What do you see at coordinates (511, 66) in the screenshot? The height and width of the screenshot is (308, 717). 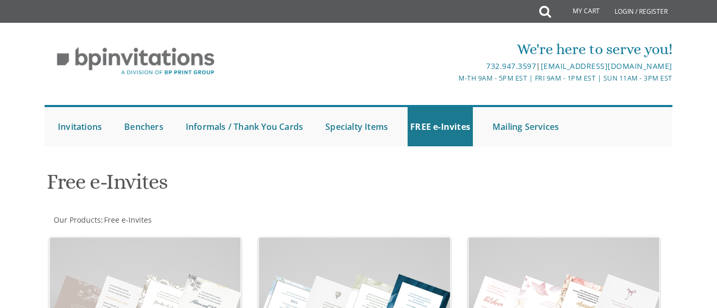 I see `a: 732.947.3597` at bounding box center [511, 66].